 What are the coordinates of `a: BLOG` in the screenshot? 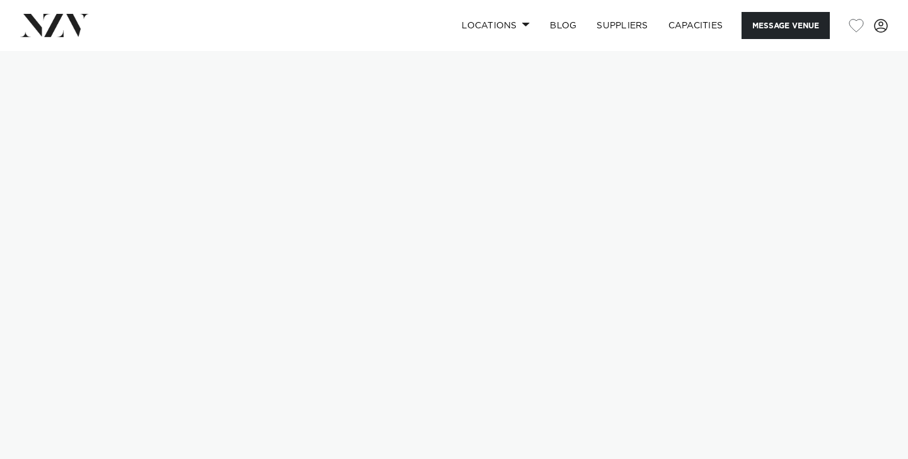 It's located at (563, 25).